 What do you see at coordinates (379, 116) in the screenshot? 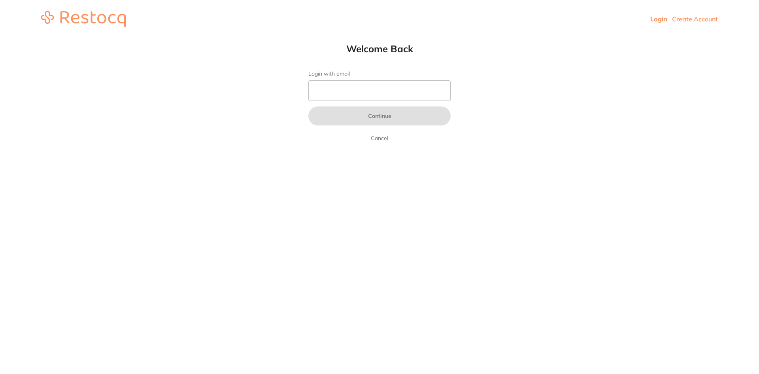
I see `button: Continue` at bounding box center [379, 116].